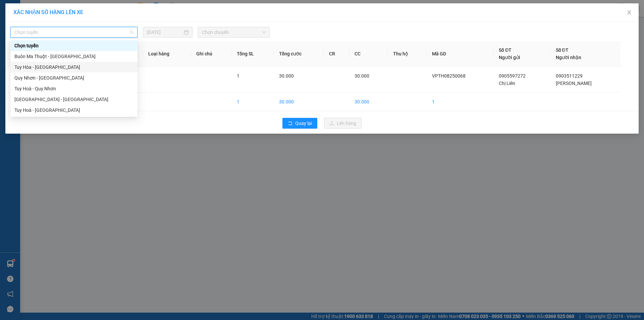 The height and width of the screenshot is (320, 644). What do you see at coordinates (629, 13) in the screenshot?
I see `span: close` at bounding box center [629, 13].